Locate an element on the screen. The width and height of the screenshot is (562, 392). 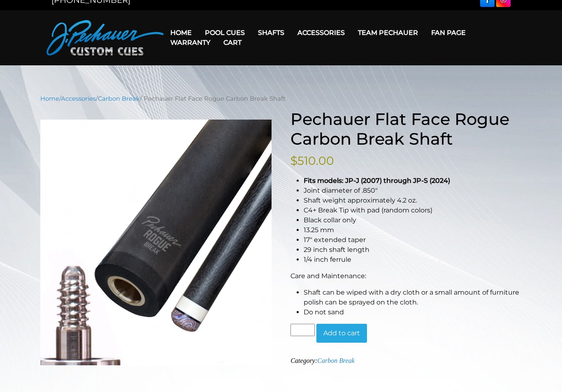
a: Pool Cues is located at coordinates (225, 33).